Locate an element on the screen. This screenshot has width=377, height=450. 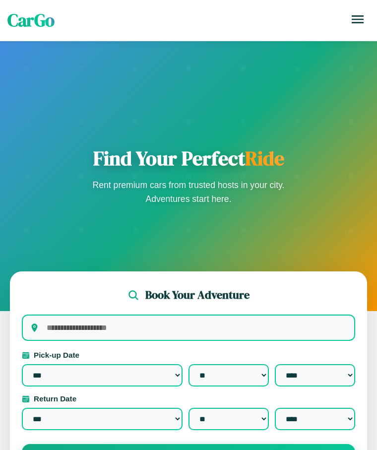
span: Ride is located at coordinates (264, 158).